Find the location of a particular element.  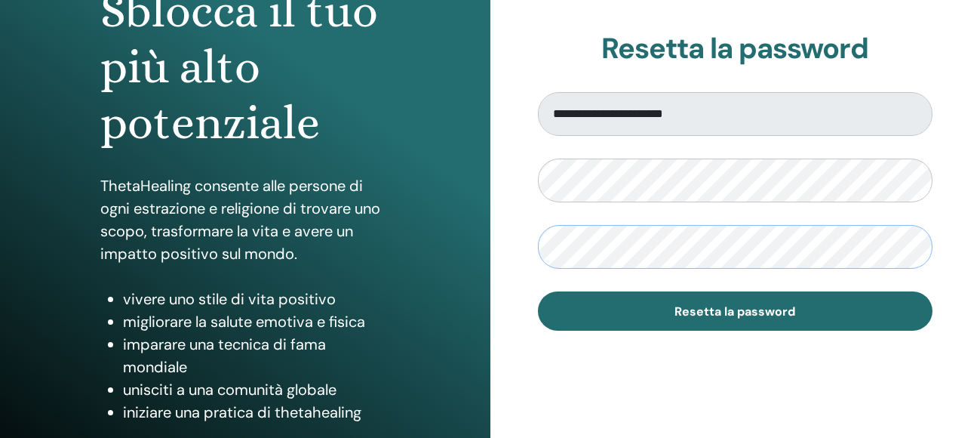

li: iniziare una pratica di thetahealing is located at coordinates (255, 412).